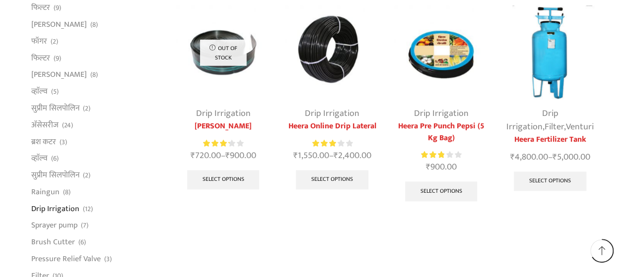 This screenshot has height=277, width=628. I want to click on a: फिल्टर, so click(41, 58).